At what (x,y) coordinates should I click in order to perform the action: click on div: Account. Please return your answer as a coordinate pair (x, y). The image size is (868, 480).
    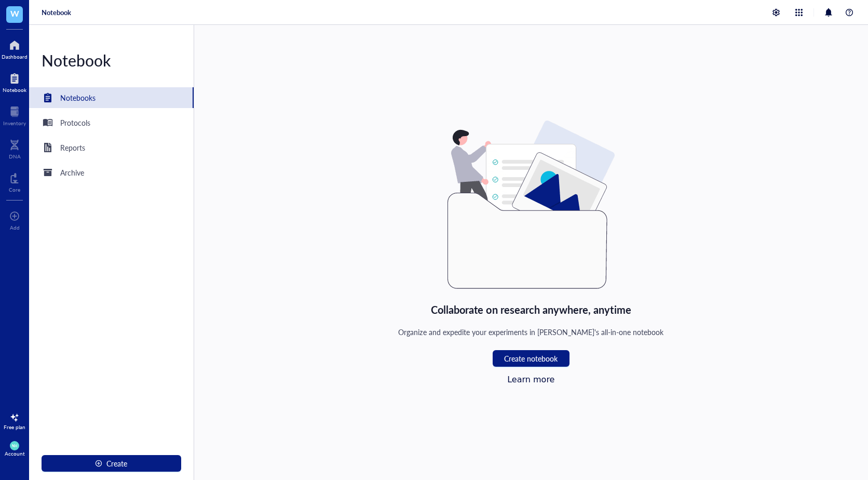
    Looking at the image, I should click on (14, 454).